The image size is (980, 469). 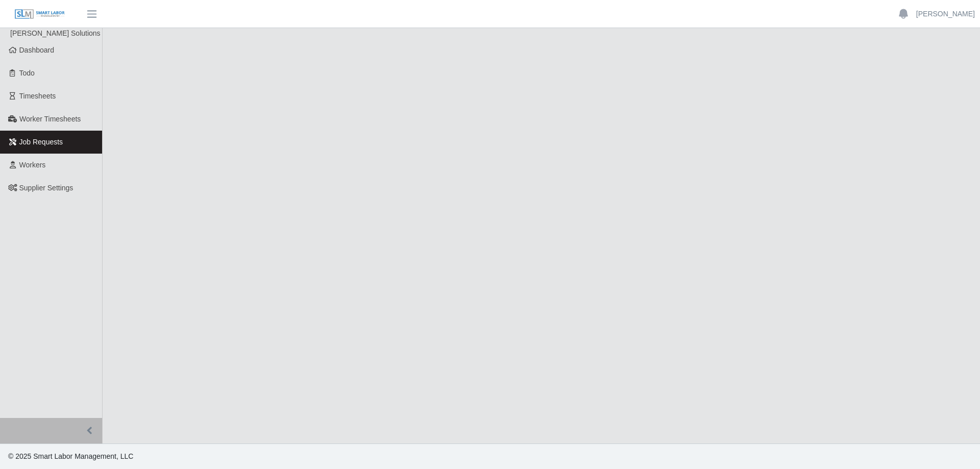 What do you see at coordinates (50, 118) in the screenshot?
I see `span: Worker Timesheets` at bounding box center [50, 118].